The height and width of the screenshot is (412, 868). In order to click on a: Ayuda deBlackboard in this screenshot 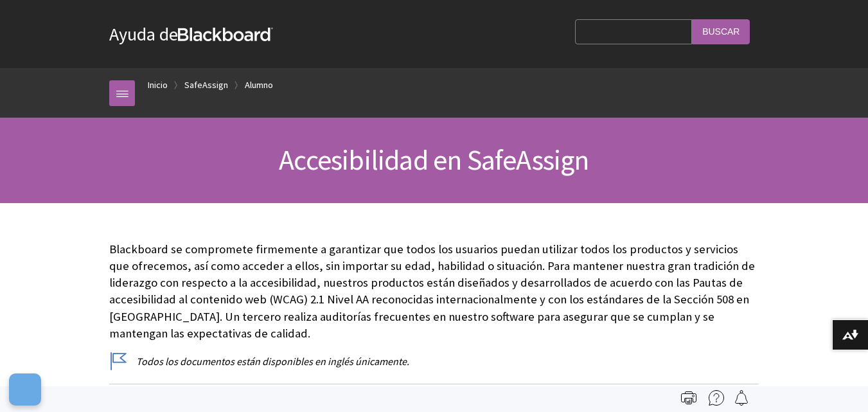, I will do `click(190, 34)`.